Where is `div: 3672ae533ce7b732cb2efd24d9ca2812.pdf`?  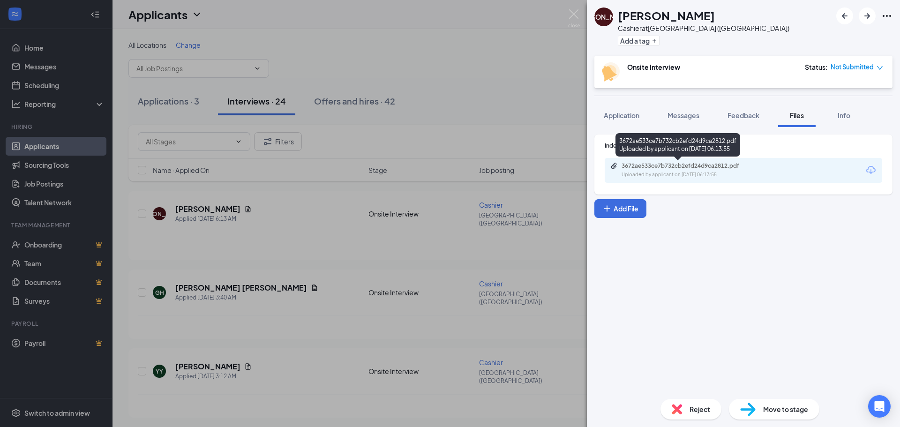
div: 3672ae533ce7b732cb2efd24d9ca2812.pdf is located at coordinates (687, 166).